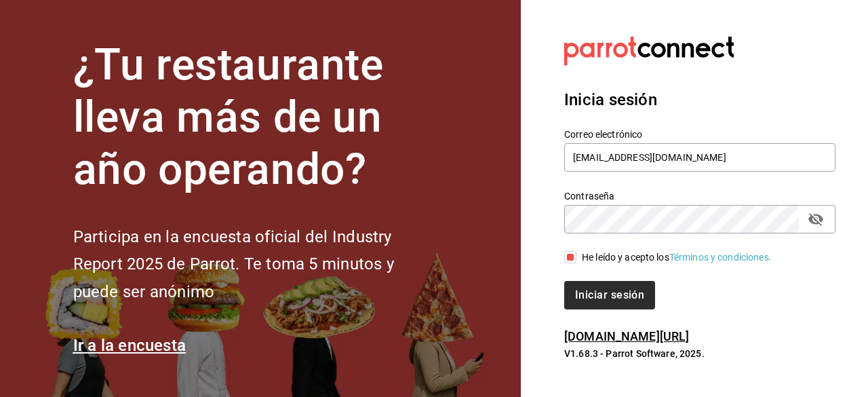 This screenshot has width=868, height=397. I want to click on p: V1.68.3 - Parrot Software, 2025., so click(700, 354).